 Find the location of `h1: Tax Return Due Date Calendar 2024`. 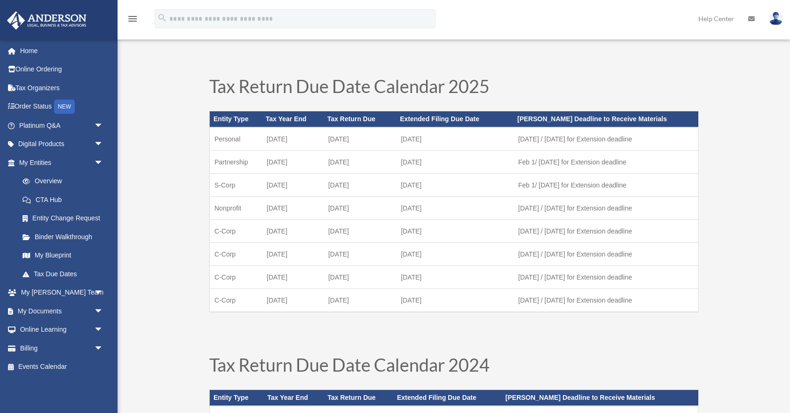

h1: Tax Return Due Date Calendar 2024 is located at coordinates (454, 367).